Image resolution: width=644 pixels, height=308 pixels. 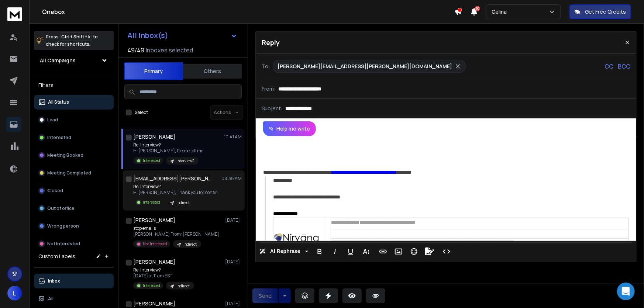 What do you see at coordinates (383, 252) in the screenshot?
I see `button: Insert Link (Ctrl+K)` at bounding box center [383, 252].